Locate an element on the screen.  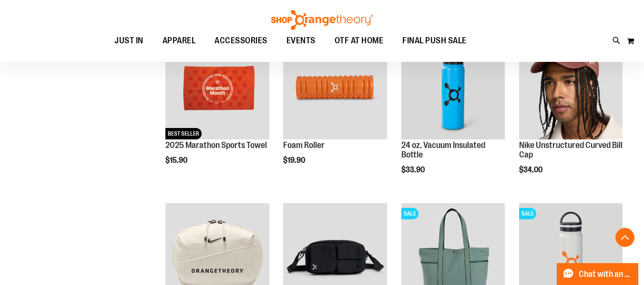
a: Foam Roller is located at coordinates (304, 145).